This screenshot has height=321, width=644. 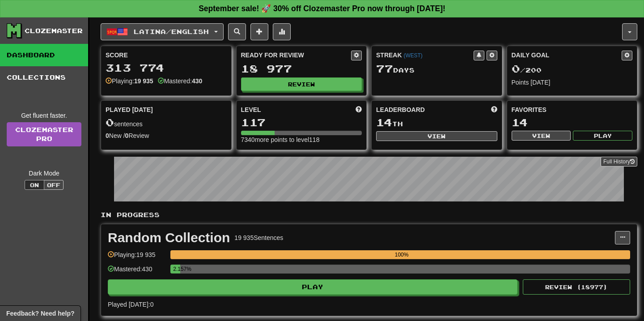 I want to click on div: Daily Goal, so click(x=567, y=55).